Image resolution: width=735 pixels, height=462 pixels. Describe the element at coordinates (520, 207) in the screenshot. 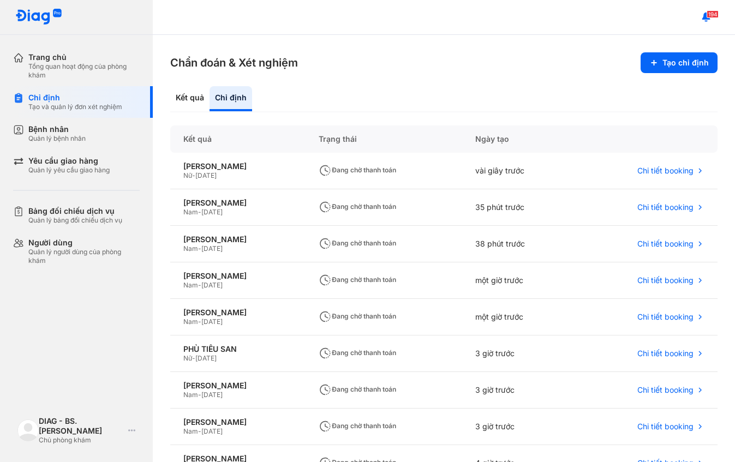

I see `div: 35 phút trước` at that location.